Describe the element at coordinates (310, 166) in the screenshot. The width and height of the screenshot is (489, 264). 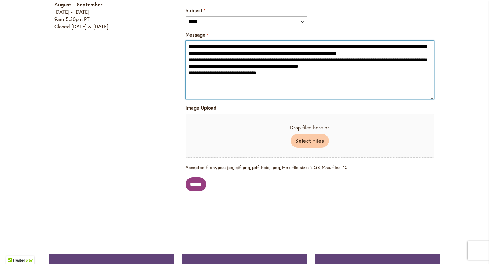
I see `span: Accepted file types: jpg, gif, png, pdf, heic, jpeg, Max. file size: 2 GB, Max. files: 10.` at that location.